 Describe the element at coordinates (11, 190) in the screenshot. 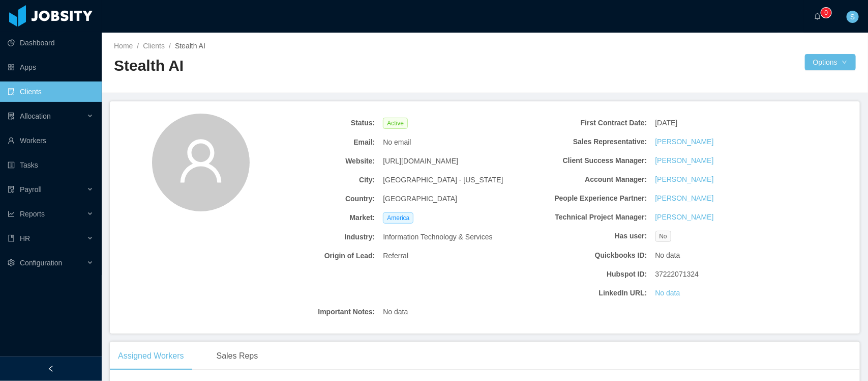

I see `i: icon: file-protect` at that location.